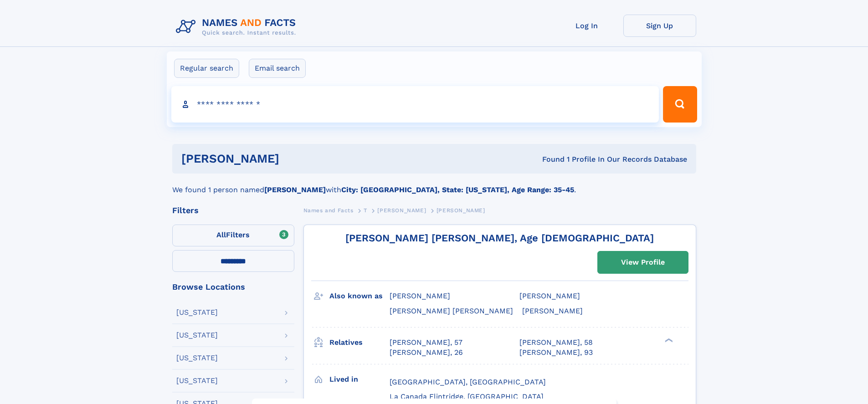 The height and width of the screenshot is (404, 868). I want to click on a: Sign Up, so click(659, 26).